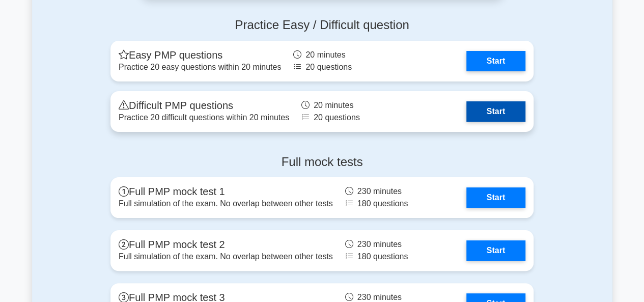 Image resolution: width=644 pixels, height=302 pixels. Describe the element at coordinates (322, 25) in the screenshot. I see `h4: Practice Easy / Difficult question` at that location.